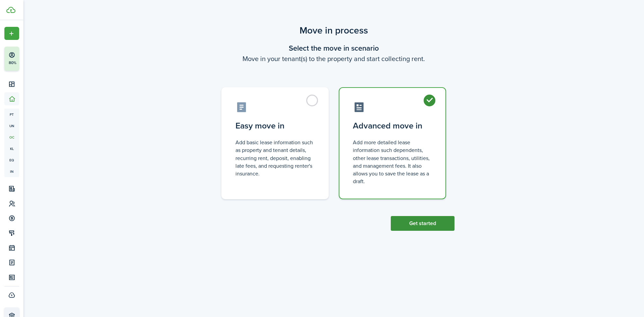  What do you see at coordinates (12, 149) in the screenshot?
I see `a: kl` at bounding box center [12, 149].